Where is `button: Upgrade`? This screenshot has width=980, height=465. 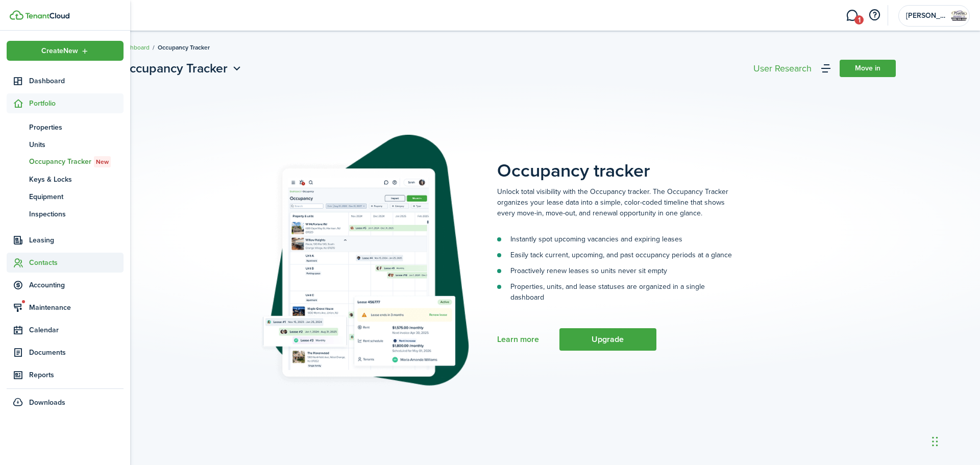
button: Upgrade is located at coordinates (609, 340).